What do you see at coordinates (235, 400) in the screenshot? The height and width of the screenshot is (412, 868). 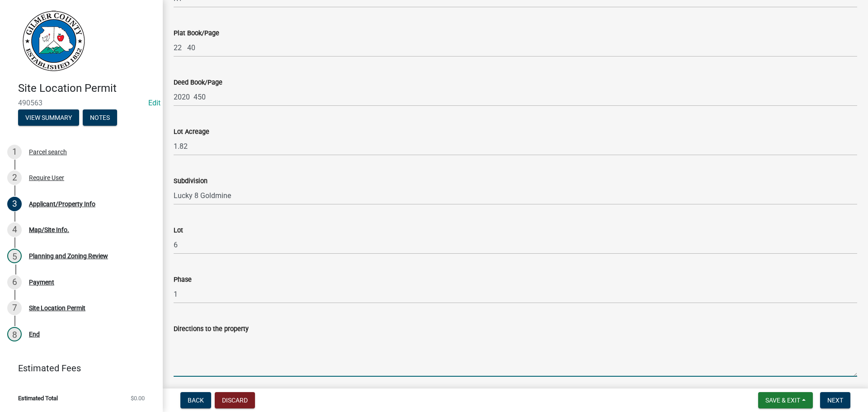 I see `button: Discard` at bounding box center [235, 400].